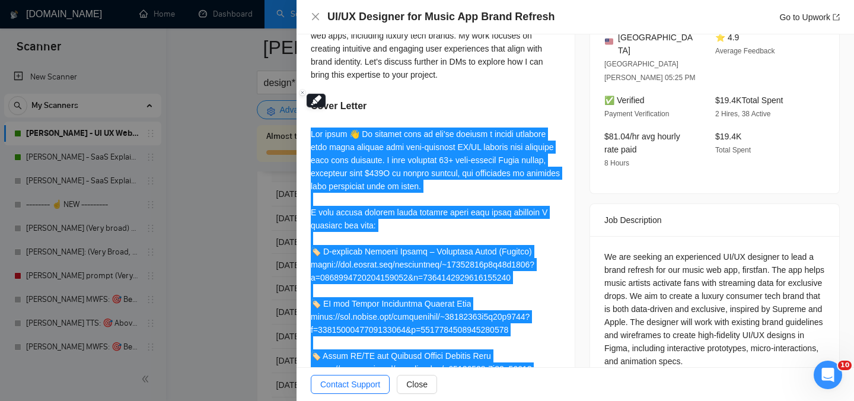 This screenshot has width=854, height=401. Describe the element at coordinates (733, 150) in the screenshot. I see `span: Total Spent` at that location.